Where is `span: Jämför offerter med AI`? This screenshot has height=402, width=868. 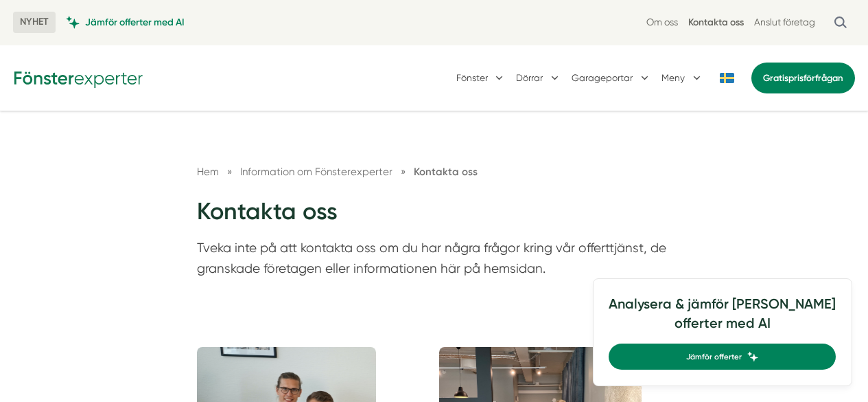 span: Jämför offerter med AI is located at coordinates (134, 22).